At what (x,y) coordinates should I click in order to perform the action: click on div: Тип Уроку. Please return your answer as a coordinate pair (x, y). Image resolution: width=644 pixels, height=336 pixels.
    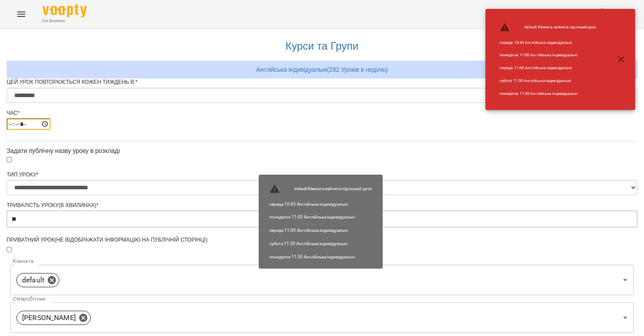
    Looking at the image, I should click on (322, 175).